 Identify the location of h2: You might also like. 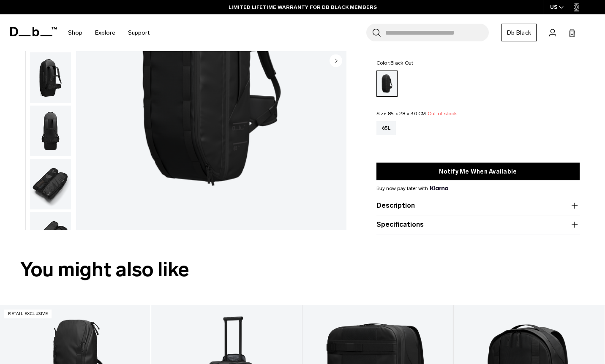
(303, 269).